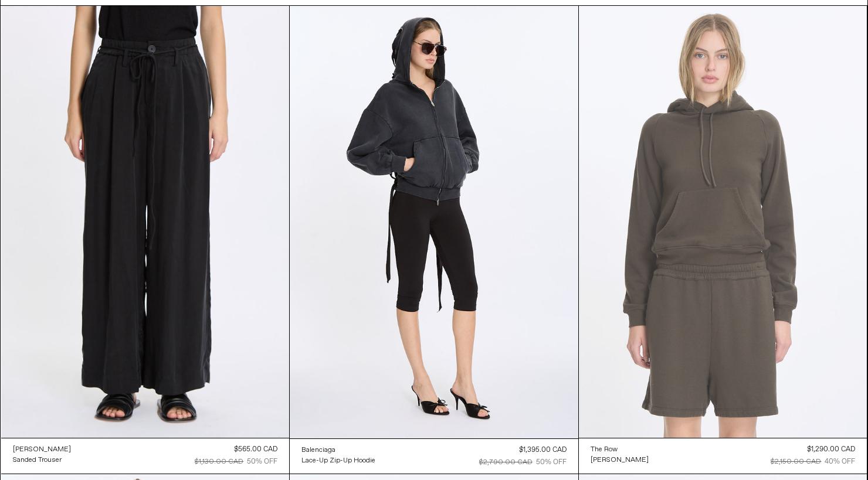 This screenshot has width=868, height=480. Describe the element at coordinates (505, 463) in the screenshot. I see `div: $2,790.00 CAD` at that location.